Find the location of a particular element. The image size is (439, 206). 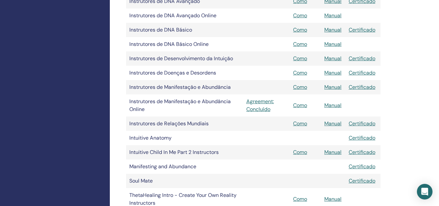

a: Agreement: Concluído is located at coordinates (266, 105).